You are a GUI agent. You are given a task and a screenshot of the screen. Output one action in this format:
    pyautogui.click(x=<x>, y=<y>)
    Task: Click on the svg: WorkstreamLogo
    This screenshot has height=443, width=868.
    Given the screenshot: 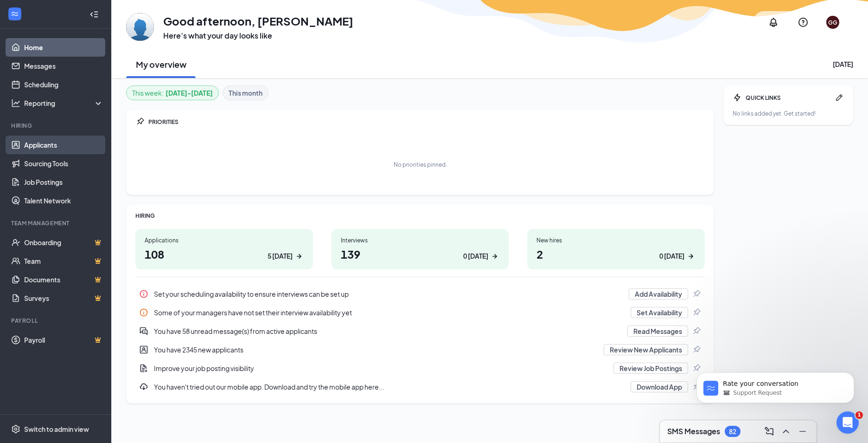 What is the action you would take?
    pyautogui.click(x=15, y=14)
    